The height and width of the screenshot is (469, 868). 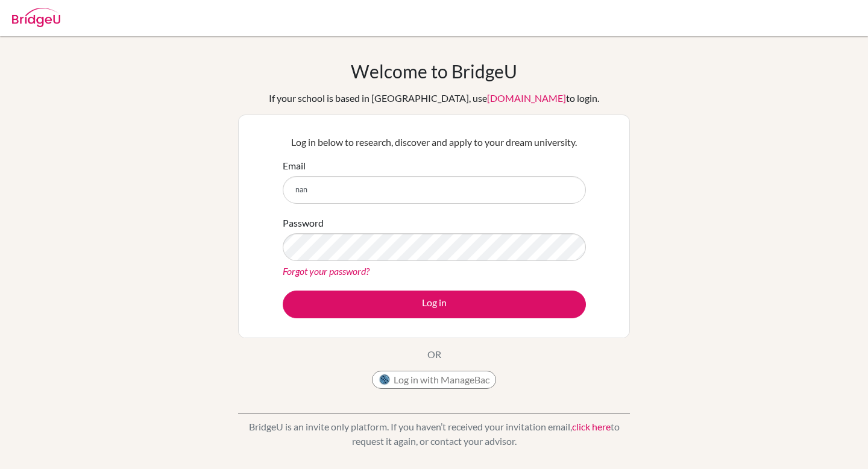 What do you see at coordinates (434, 305) in the screenshot?
I see `button: Log in` at bounding box center [434, 305].